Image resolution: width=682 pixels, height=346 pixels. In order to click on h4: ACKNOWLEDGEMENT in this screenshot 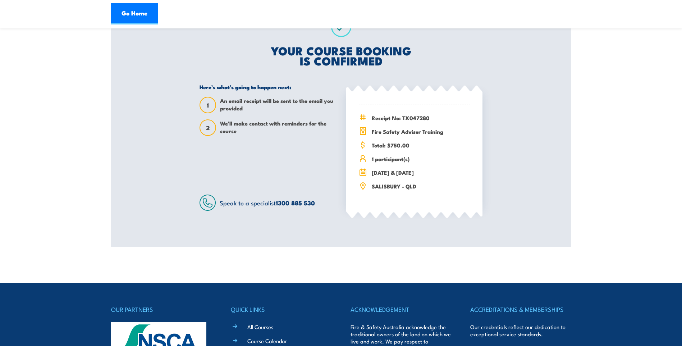, I will do `click(401, 309)`.